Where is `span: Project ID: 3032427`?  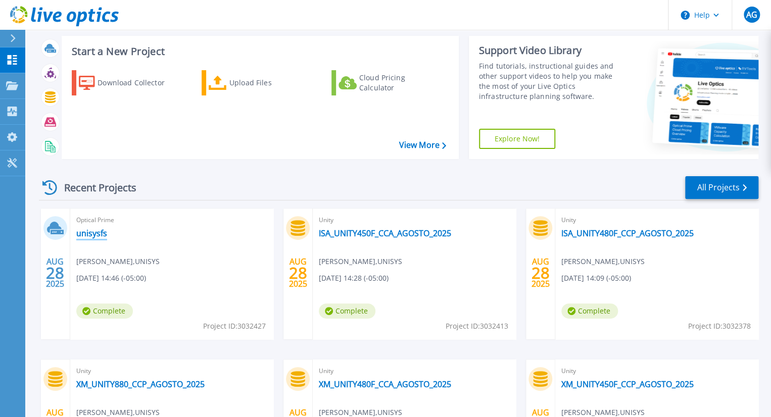
span: Project ID: 3032427 is located at coordinates (234, 326).